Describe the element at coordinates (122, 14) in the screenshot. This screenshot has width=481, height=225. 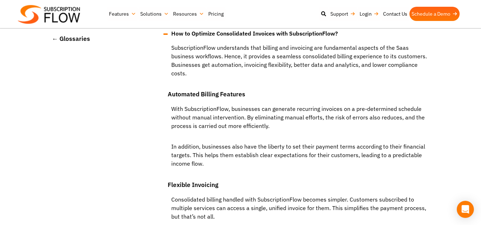
I see `a: Features` at that location.